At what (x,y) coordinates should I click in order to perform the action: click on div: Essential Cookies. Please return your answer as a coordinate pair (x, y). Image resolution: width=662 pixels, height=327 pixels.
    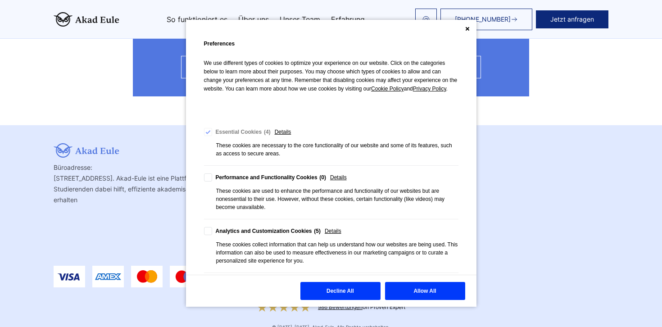
    Looking at the image, I should click on (243, 132).